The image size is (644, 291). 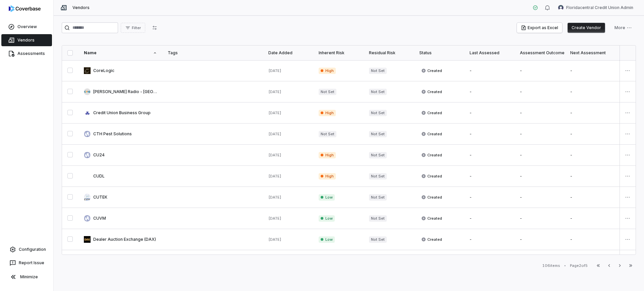 I want to click on div: Date Added, so click(x=288, y=53).